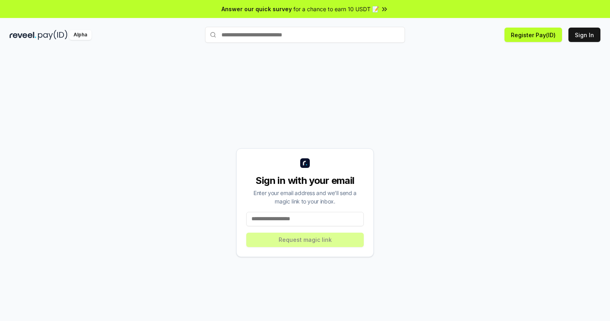 Image resolution: width=610 pixels, height=321 pixels. I want to click on div: Alpha, so click(80, 35).